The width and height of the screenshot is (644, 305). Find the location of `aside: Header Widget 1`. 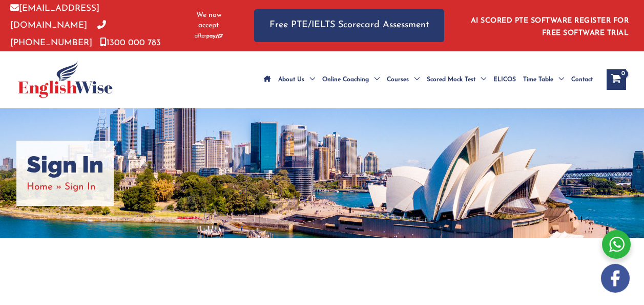

aside: Header Widget 1 is located at coordinates (550, 26).